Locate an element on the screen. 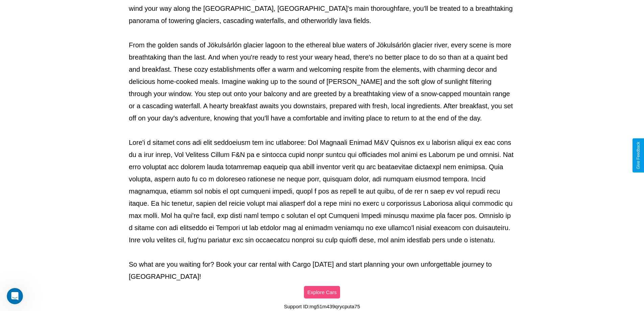 The image size is (644, 311). div: Give Feedback is located at coordinates (639, 156).